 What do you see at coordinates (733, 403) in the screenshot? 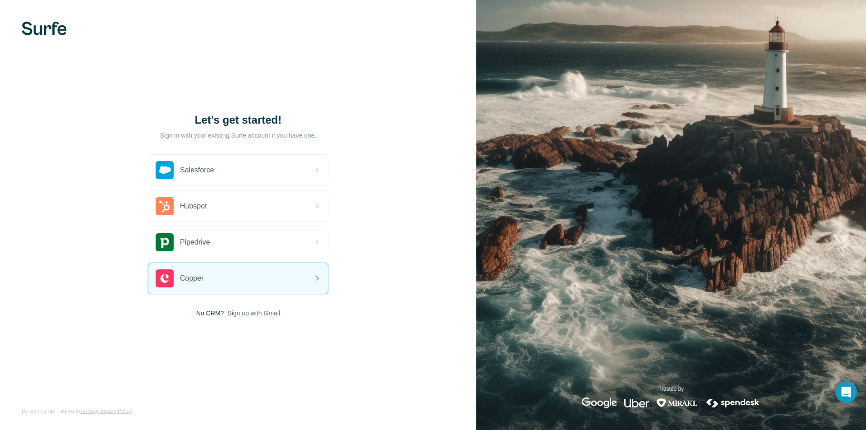
I see `img: spendesk's logo` at bounding box center [733, 403].